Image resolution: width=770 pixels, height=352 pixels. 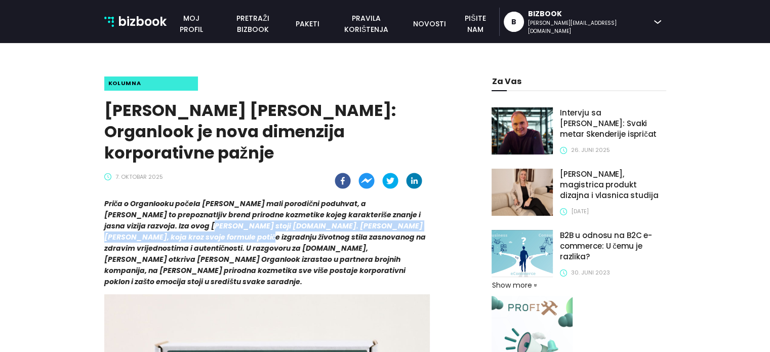 I want to click on img: Sabina Talović, magistrica produkt dizajna i vlasnica studija ID Interiors + Design: Enterijer je..., so click(x=522, y=192).